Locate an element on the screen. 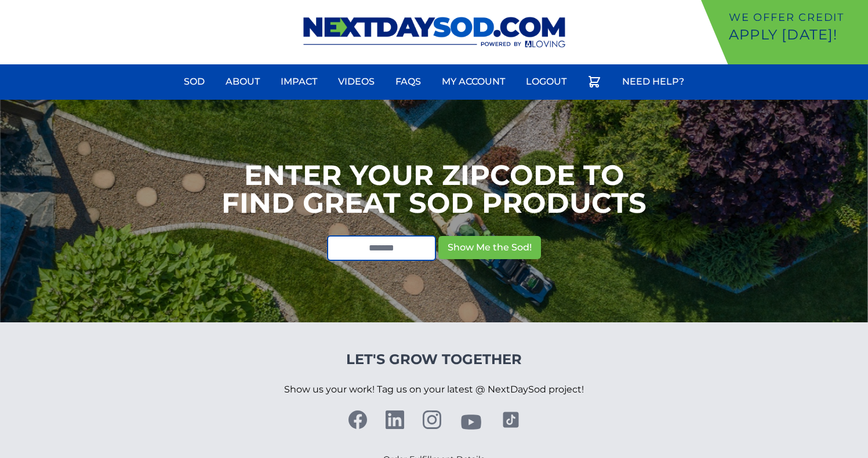 Image resolution: width=868 pixels, height=458 pixels. a: Videos is located at coordinates (356, 82).